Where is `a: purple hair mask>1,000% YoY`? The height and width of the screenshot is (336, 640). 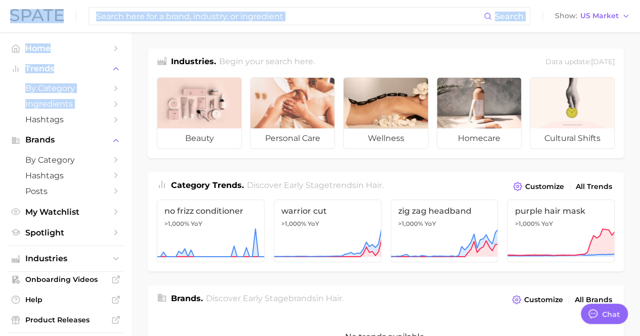
a: purple hair mask>1,000% YoY is located at coordinates (560, 231).